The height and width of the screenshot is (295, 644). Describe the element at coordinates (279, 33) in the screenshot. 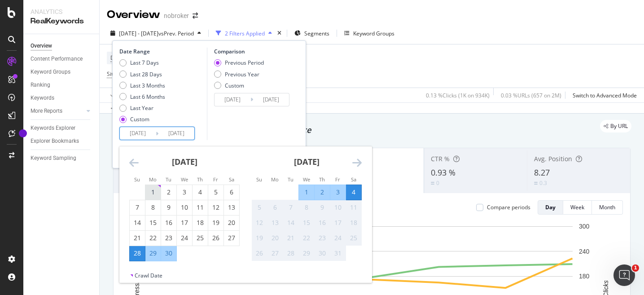

I see `div: times` at that location.